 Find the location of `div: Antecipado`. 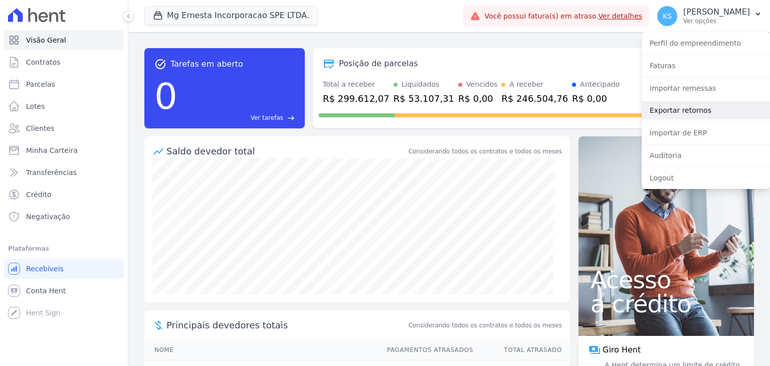

div: Antecipado is located at coordinates (599, 84).